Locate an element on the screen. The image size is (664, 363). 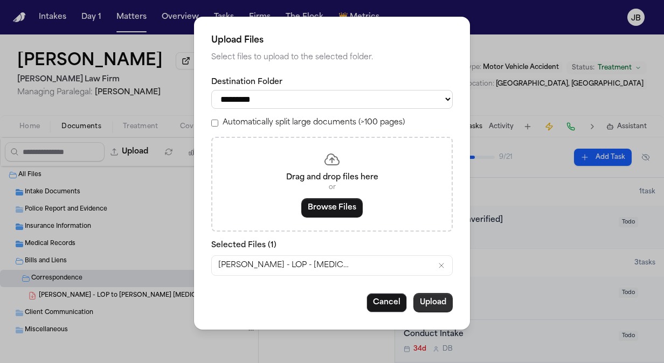
p: Selected Files ( 1 ) is located at coordinates (332, 246).